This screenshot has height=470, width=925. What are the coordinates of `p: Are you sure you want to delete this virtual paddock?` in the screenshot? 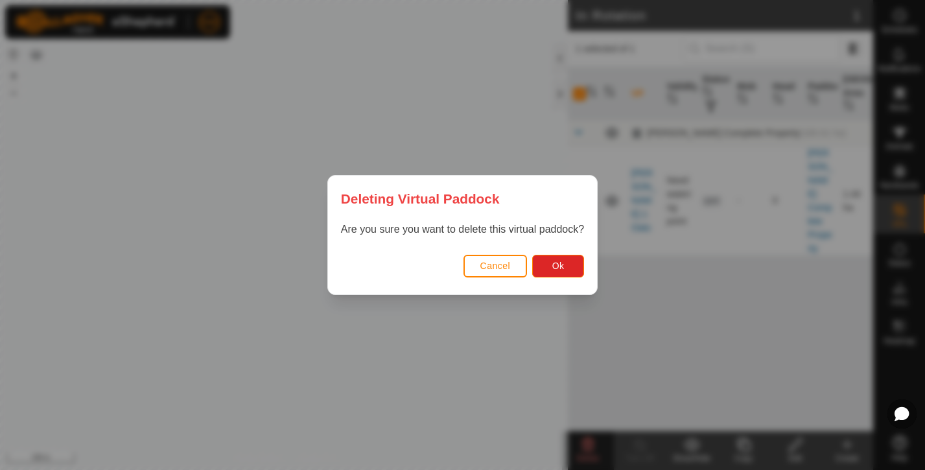 It's located at (462, 229).